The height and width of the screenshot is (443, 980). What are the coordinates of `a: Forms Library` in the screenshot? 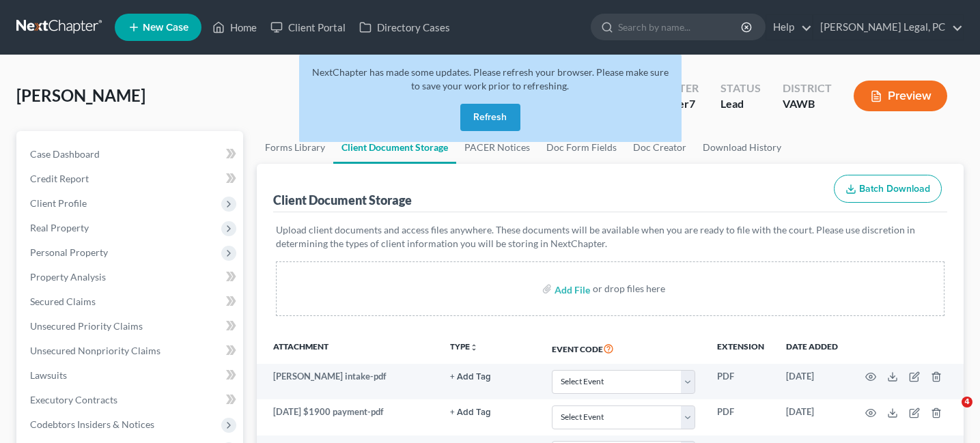 It's located at (295, 147).